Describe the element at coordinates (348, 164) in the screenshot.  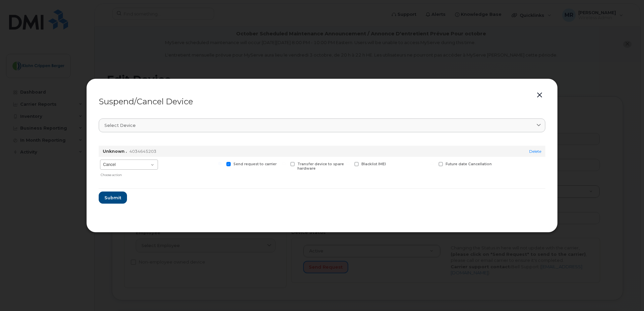
I see `input: Blacklist IMEI` at that location.